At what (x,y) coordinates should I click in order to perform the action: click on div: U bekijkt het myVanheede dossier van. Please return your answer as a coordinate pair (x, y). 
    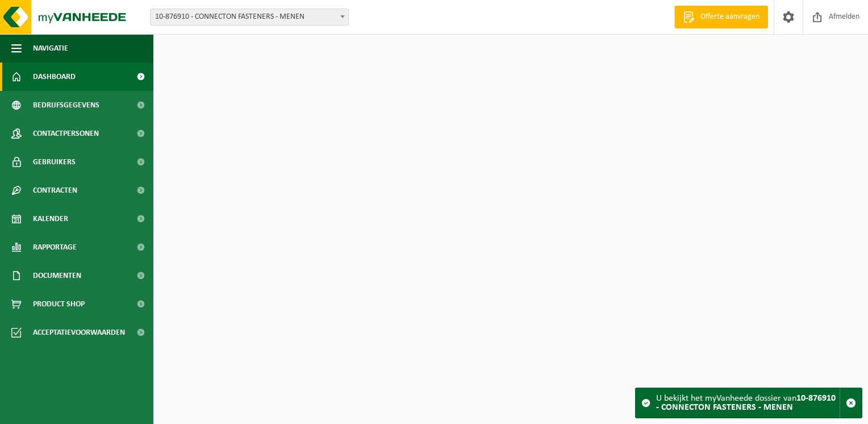
    Looking at the image, I should click on (748, 403).